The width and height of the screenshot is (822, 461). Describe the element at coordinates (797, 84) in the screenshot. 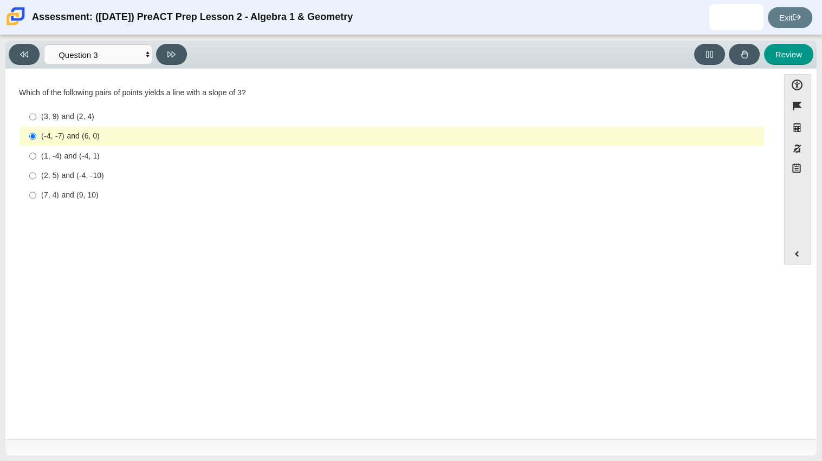

I see `button: Open Accessibility Menu` at that location.